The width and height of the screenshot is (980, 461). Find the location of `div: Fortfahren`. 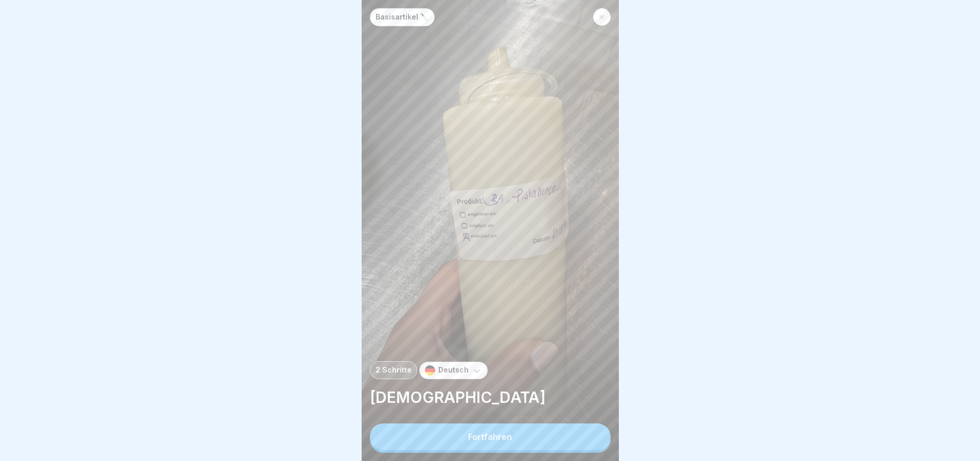

div: Fortfahren is located at coordinates (490, 437).